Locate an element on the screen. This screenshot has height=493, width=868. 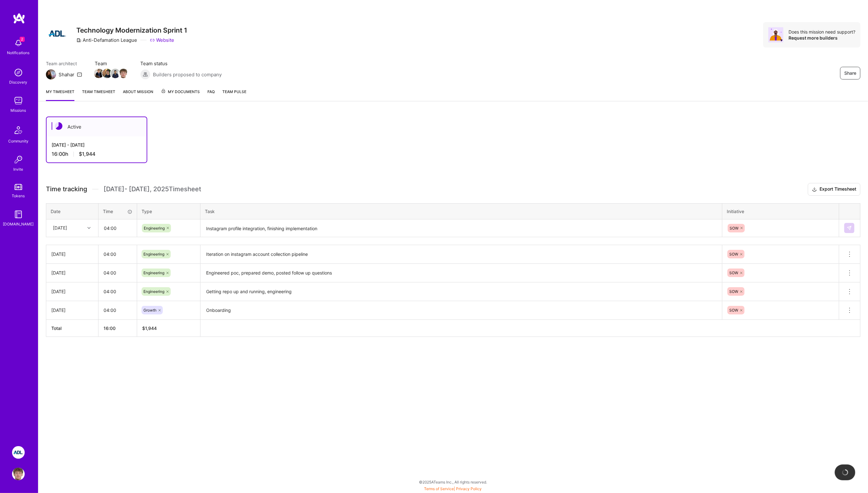
img: Builders proposed to company is located at coordinates (146, 74).